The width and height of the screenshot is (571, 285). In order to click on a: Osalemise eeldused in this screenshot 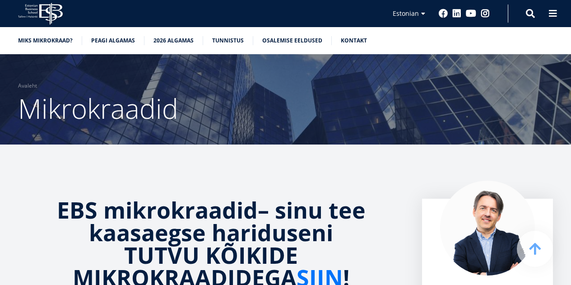, I will do `click(292, 41)`.